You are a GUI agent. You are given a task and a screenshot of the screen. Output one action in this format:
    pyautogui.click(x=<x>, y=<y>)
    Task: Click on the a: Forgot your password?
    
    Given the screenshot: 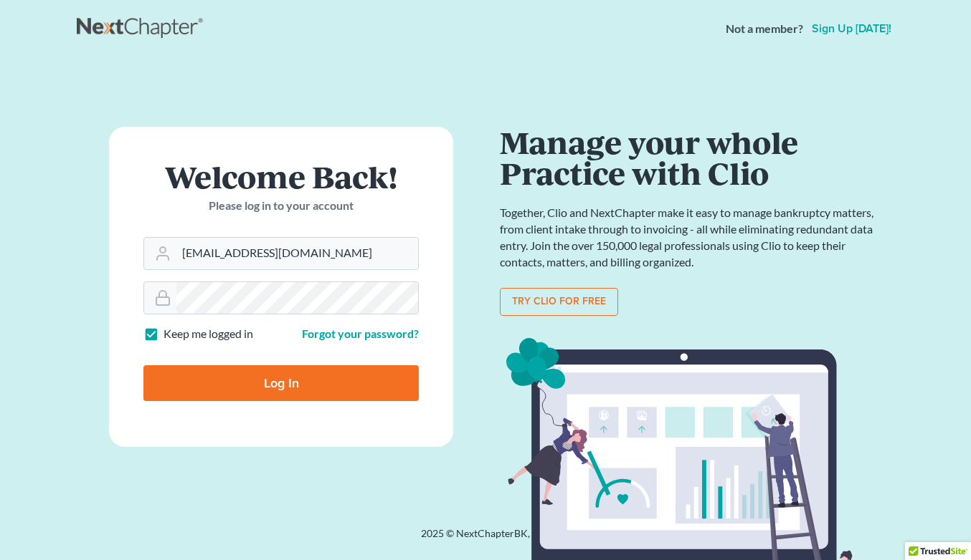 What is the action you would take?
    pyautogui.click(x=360, y=333)
    